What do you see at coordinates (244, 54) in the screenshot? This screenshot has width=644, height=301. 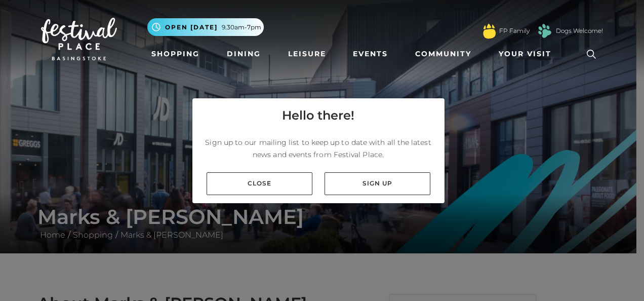 I see `a: Dining` at bounding box center [244, 54].